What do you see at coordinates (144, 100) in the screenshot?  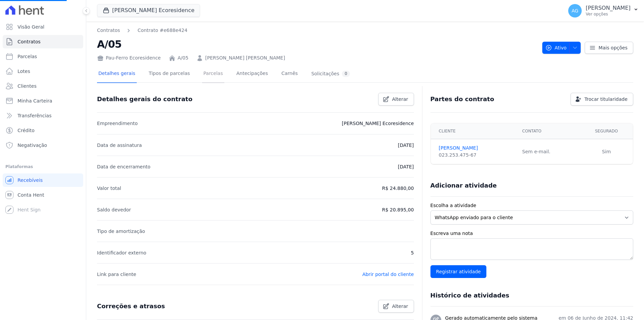 I see `h3: Detalhes gerais do contrato` at bounding box center [144, 100].